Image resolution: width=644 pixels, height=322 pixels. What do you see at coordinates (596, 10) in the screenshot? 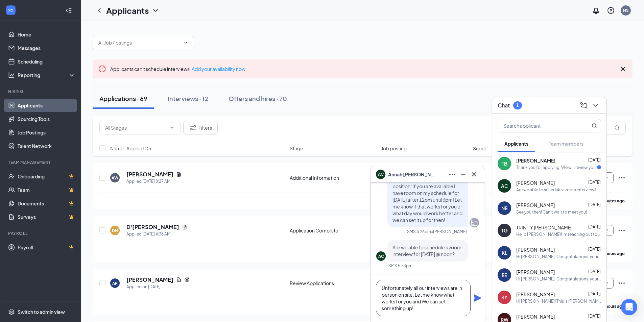
I see `svg: Notifications` at bounding box center [596, 10].